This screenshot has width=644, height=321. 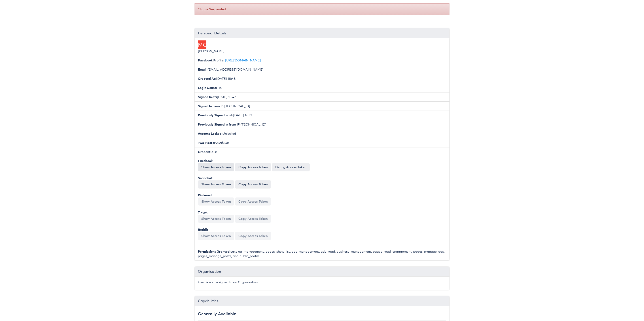 I want to click on b: Signed In at:, so click(x=207, y=97).